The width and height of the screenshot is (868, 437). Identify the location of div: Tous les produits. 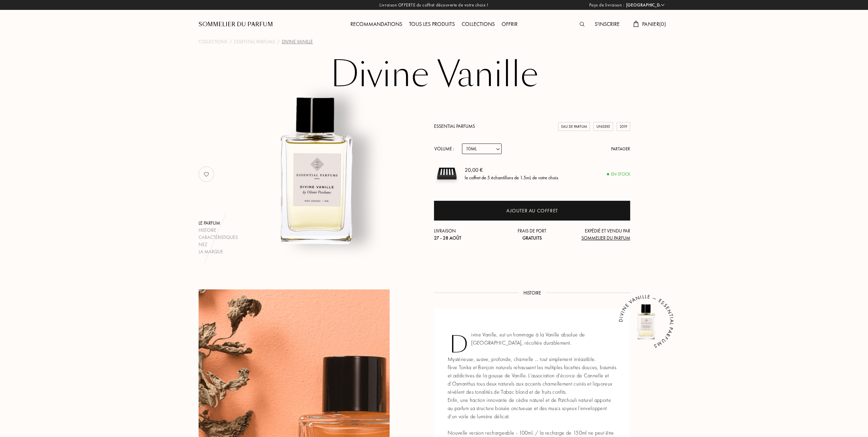
(432, 25).